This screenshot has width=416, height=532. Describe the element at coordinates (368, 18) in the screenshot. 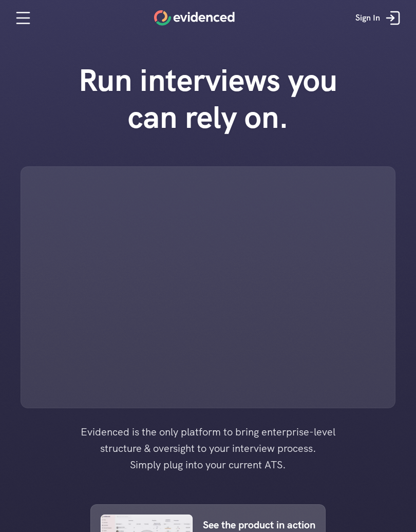

I see `p: Sign In` at that location.